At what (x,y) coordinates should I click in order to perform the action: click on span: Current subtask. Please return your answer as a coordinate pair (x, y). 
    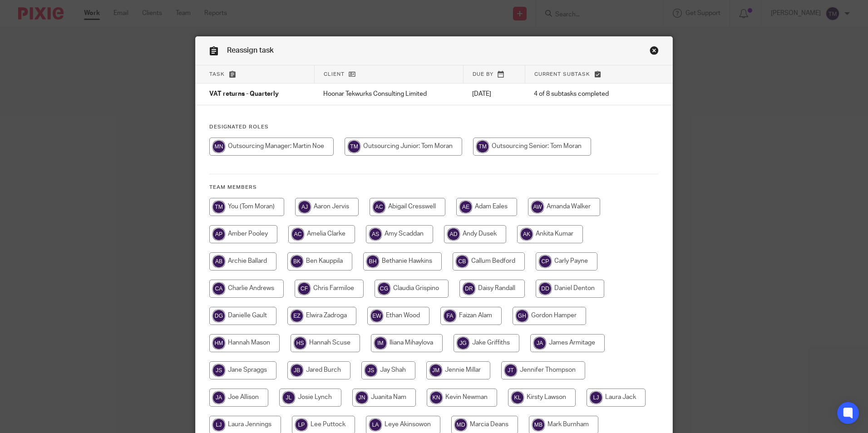
    Looking at the image, I should click on (562, 74).